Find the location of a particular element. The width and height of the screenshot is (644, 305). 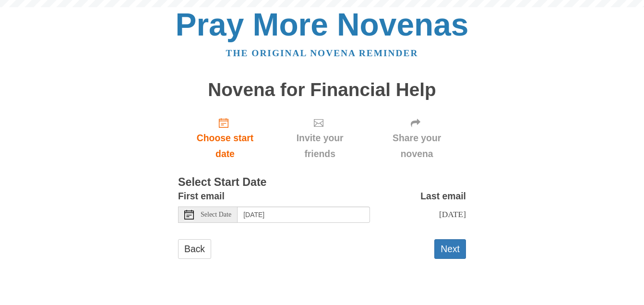

button: Next is located at coordinates (450, 249).